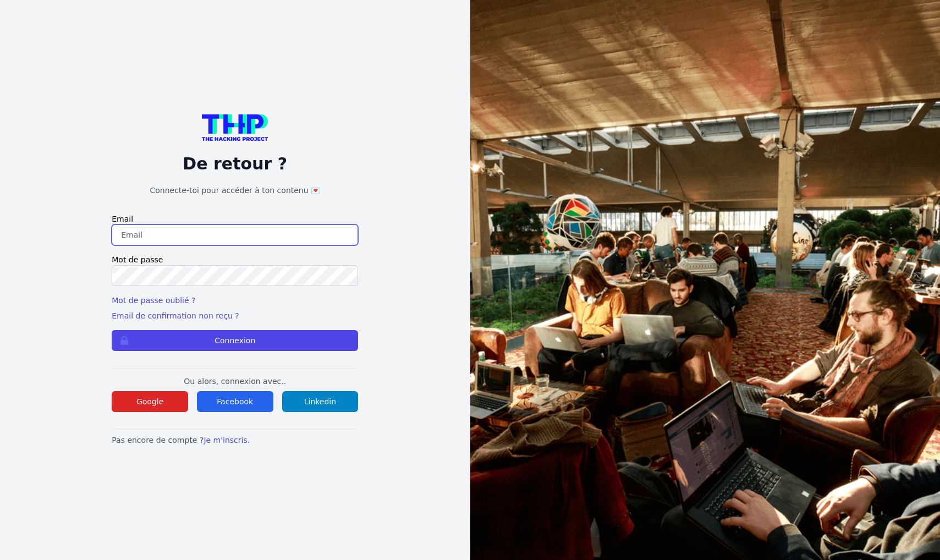 The width and height of the screenshot is (940, 560). What do you see at coordinates (235, 190) in the screenshot?
I see `h1: Connecte-toi pour accéder à ton contenu 💌` at bounding box center [235, 190].